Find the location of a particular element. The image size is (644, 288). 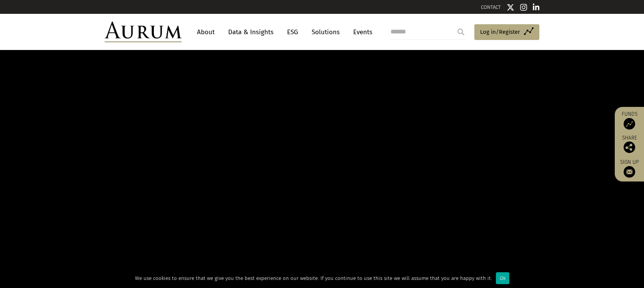

div: Share is located at coordinates (629, 144).